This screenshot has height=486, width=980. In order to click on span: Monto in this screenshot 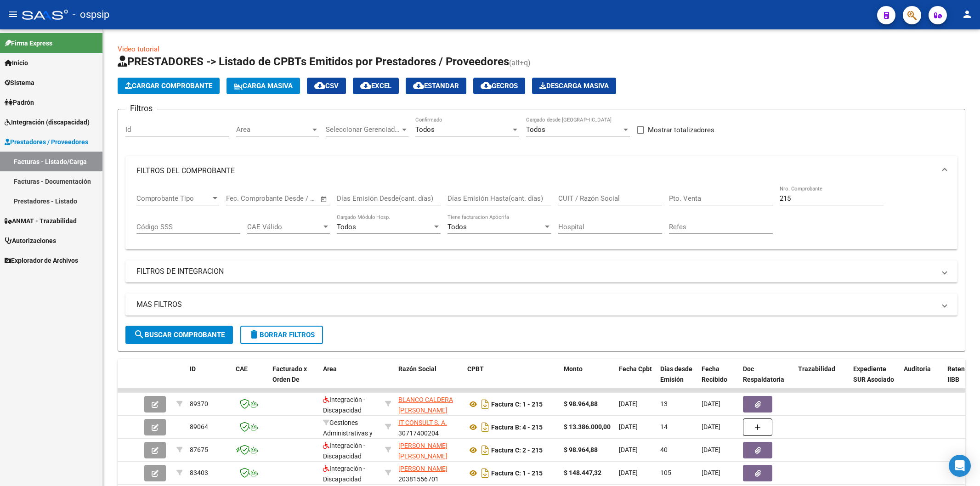, I will do `click(573, 369)`.